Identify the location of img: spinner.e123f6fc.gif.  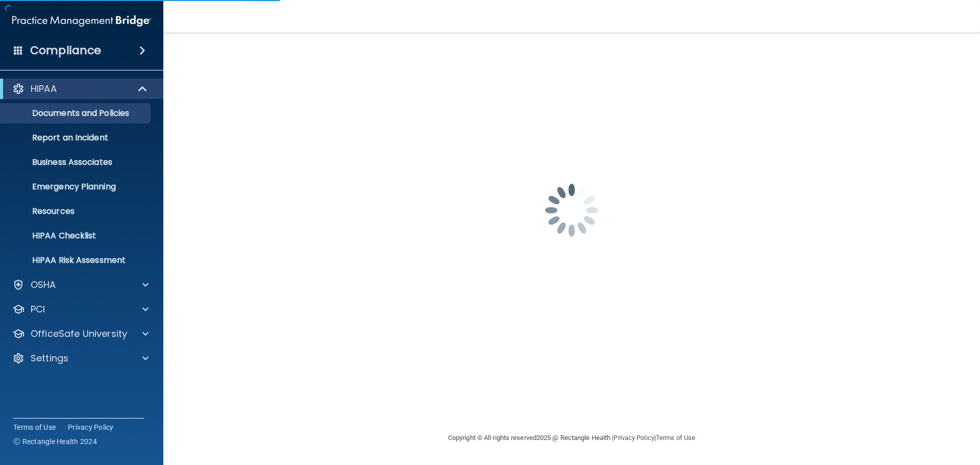
(571, 210).